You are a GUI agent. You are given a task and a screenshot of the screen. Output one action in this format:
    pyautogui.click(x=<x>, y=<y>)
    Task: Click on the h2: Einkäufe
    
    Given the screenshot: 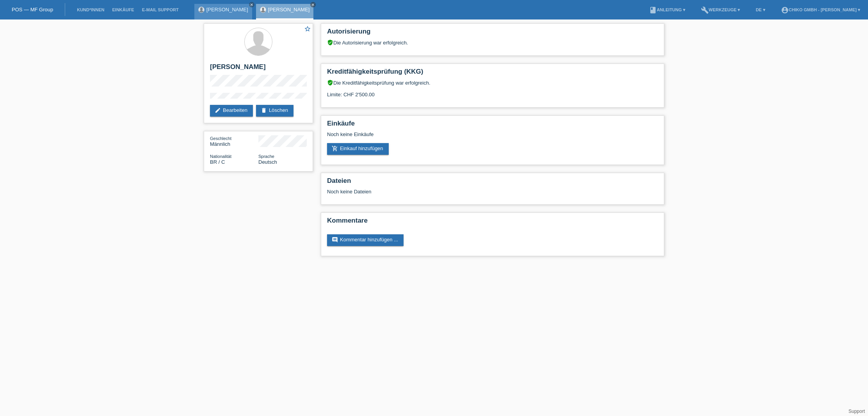 What is the action you would take?
    pyautogui.click(x=493, y=125)
    